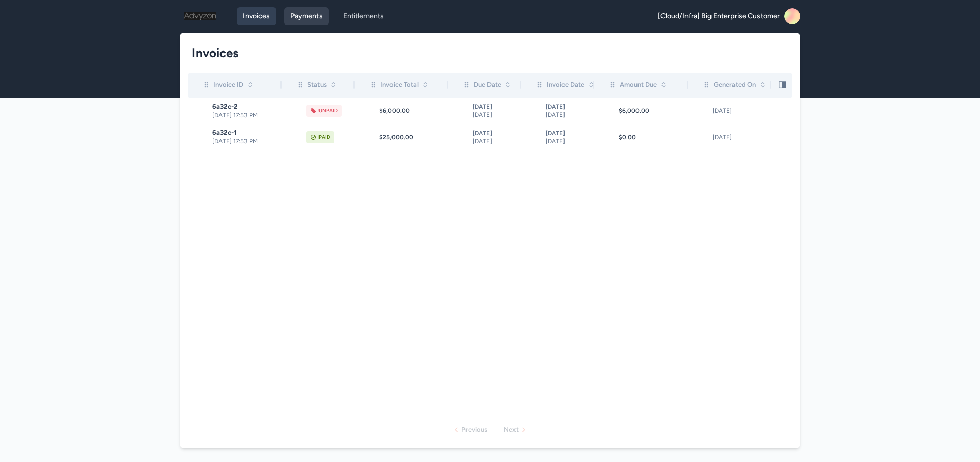  Describe the element at coordinates (637, 84) in the screenshot. I see `div: Amount Due` at that location.